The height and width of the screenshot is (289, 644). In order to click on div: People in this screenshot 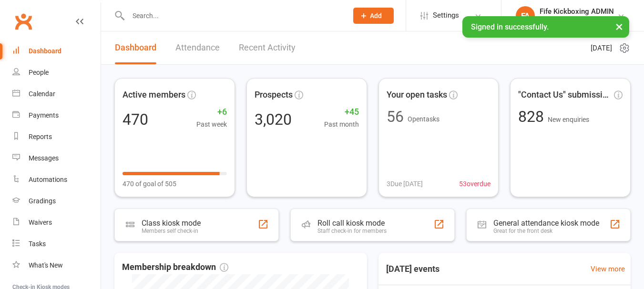, I will do `click(38, 72)`.